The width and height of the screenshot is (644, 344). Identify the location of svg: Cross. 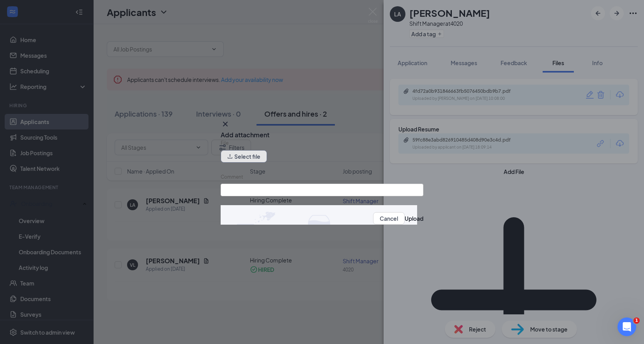
(225, 124).